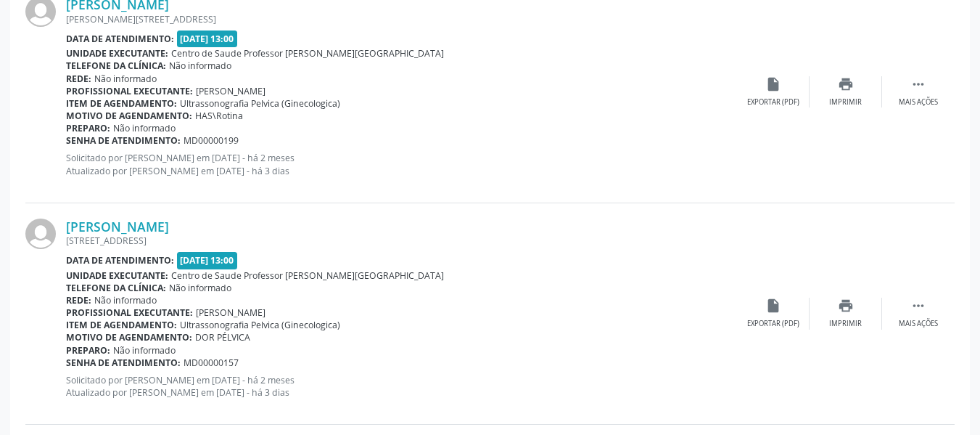 This screenshot has height=435, width=980. I want to click on img: img, so click(40, 234).